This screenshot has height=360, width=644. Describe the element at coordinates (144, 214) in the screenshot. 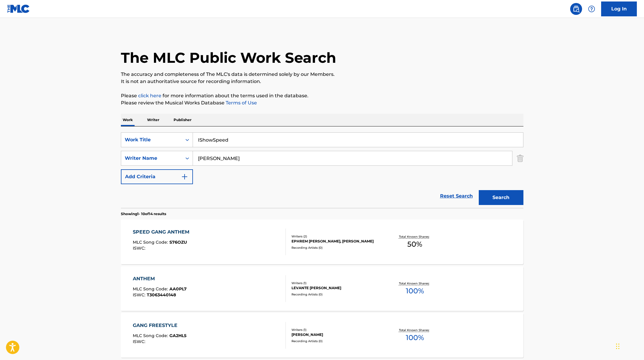

I see `p: Showing 1 - 10 of 14 results` at that location.